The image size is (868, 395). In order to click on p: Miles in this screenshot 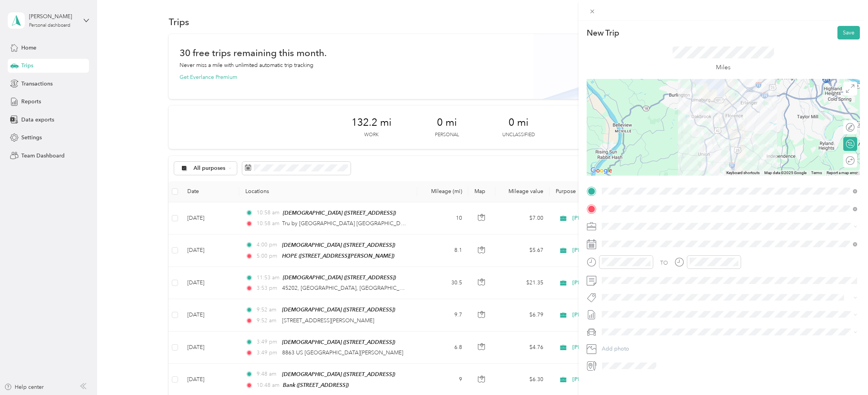, I will do `click(723, 68)`.